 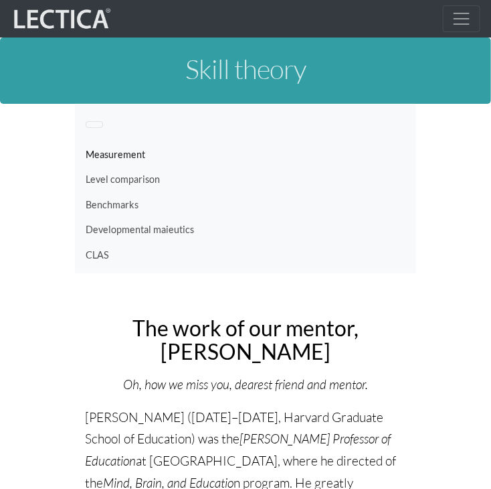 I want to click on i: Oh, how we miss you, dearest friend and mentor., so click(x=246, y=384).